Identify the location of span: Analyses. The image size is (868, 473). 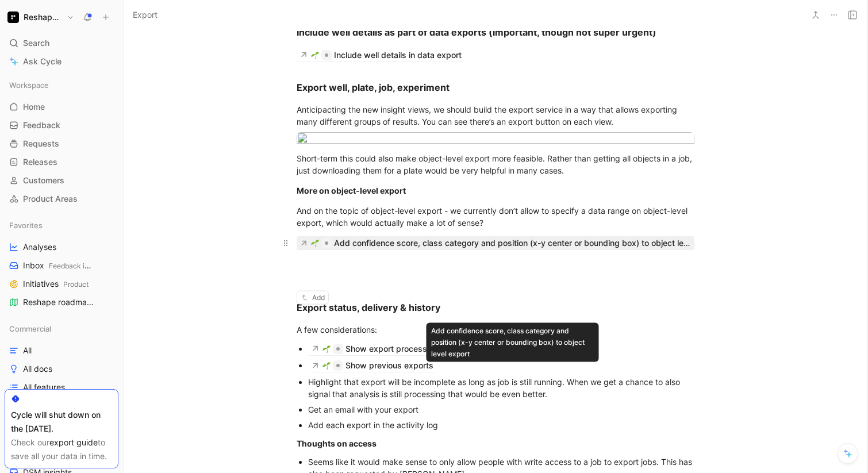
(39, 247).